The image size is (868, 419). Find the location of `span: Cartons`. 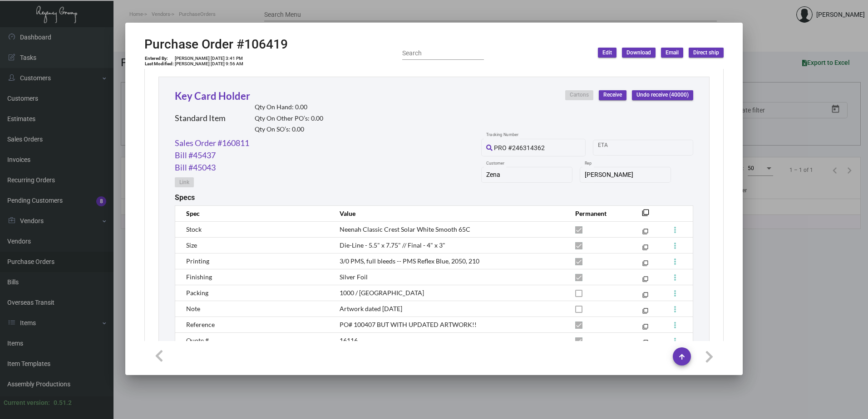

span: Cartons is located at coordinates (579, 95).